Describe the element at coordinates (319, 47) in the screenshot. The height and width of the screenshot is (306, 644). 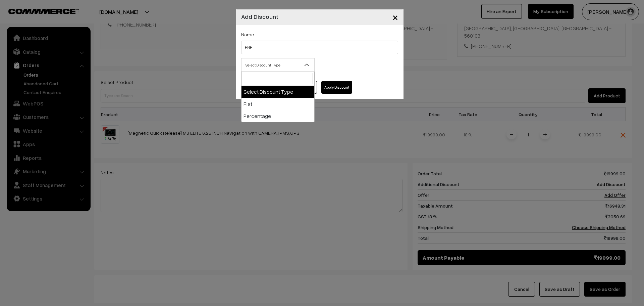
I see `input: Name` at that location.